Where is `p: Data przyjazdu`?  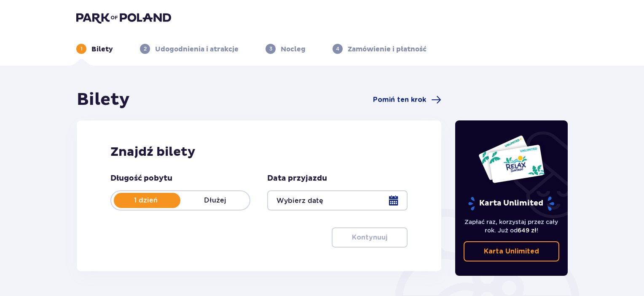 p: Data przyjazdu is located at coordinates (297, 179).